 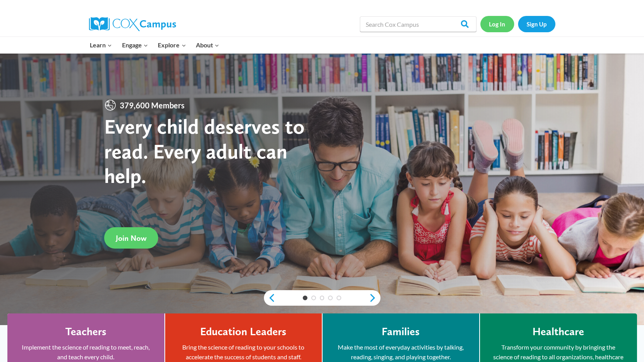 What do you see at coordinates (155, 45) in the screenshot?
I see `nav: Primary Navigation` at bounding box center [155, 45].